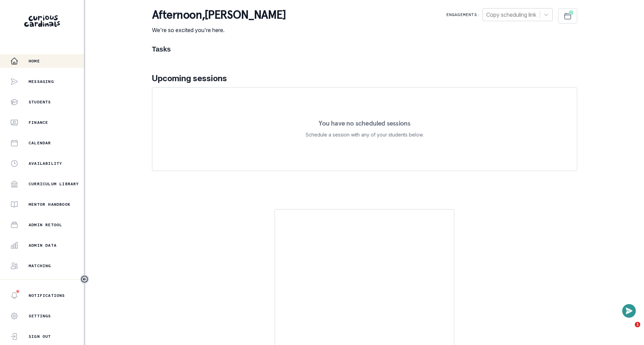 The image size is (644, 345). I want to click on button: Schedule Sessions, so click(567, 16).